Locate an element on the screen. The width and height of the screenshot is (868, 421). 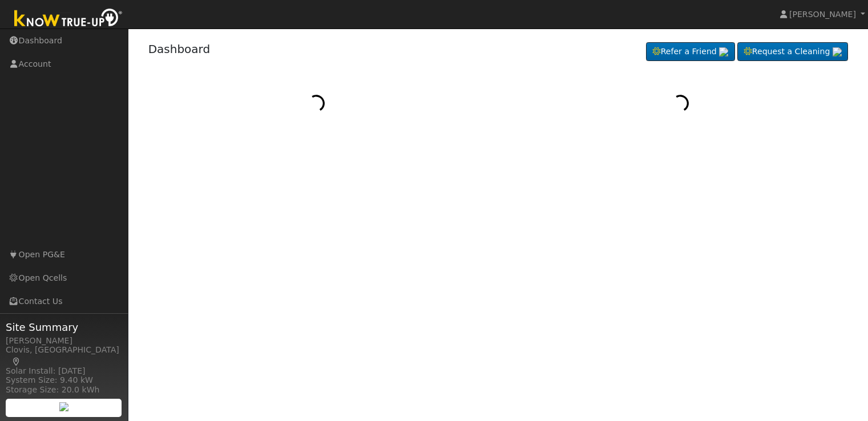
div: System Size: 9.40 kW is located at coordinates (64, 380).